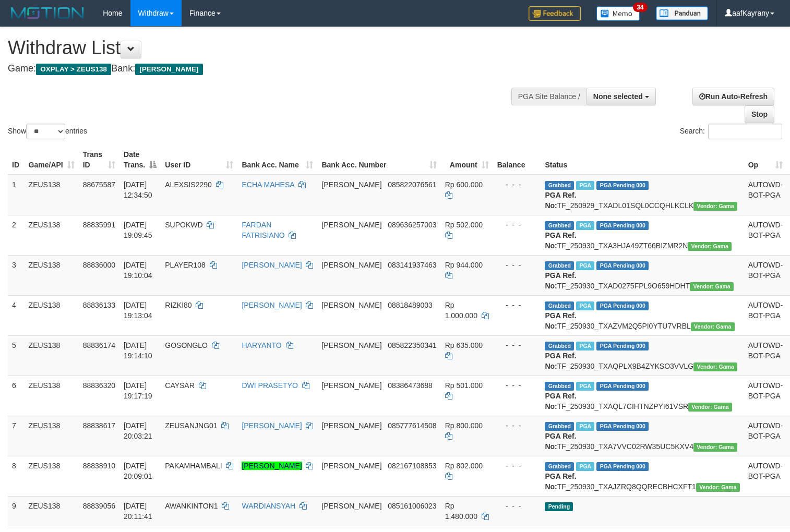 This screenshot has width=790, height=532. I want to click on span: CAYSAR, so click(180, 385).